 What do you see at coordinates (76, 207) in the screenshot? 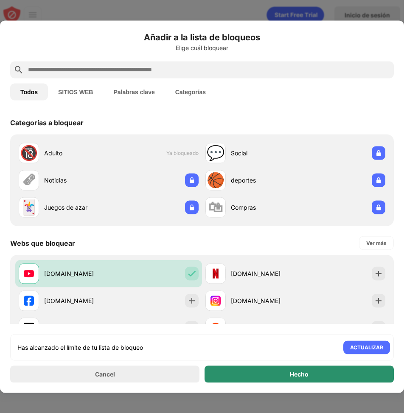
I see `div: Juegos de azar` at bounding box center [76, 207].